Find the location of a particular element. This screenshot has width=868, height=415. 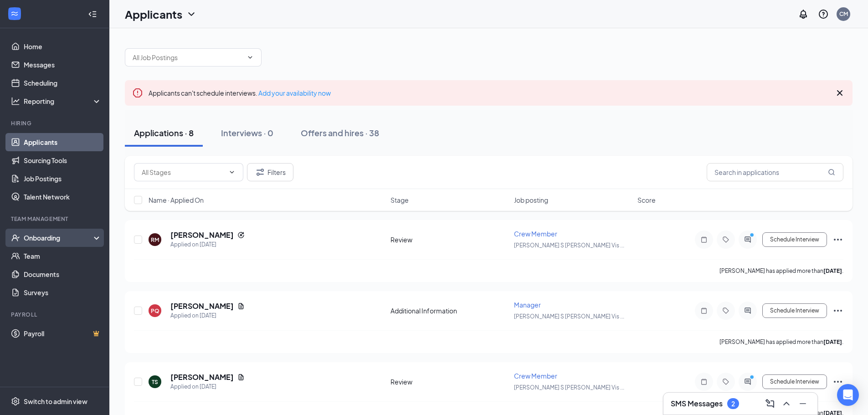

svg: Filter is located at coordinates (260, 172).